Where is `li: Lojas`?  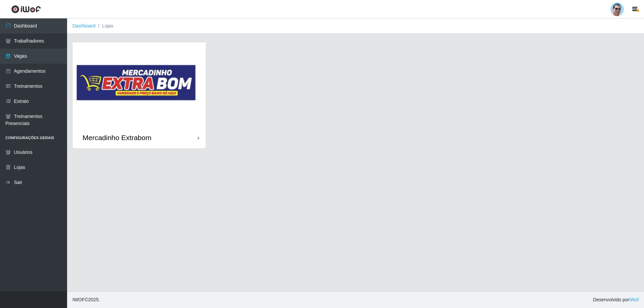 li: Lojas is located at coordinates (104, 26).